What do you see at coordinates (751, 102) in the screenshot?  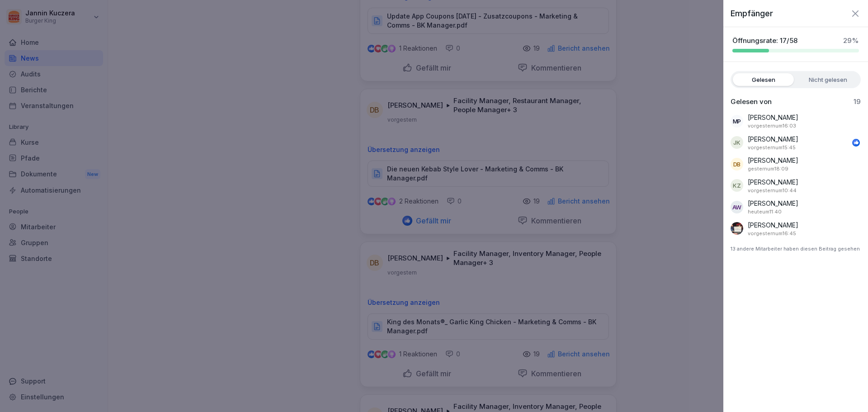 I see `p: Gelesen von` at bounding box center [751, 102].